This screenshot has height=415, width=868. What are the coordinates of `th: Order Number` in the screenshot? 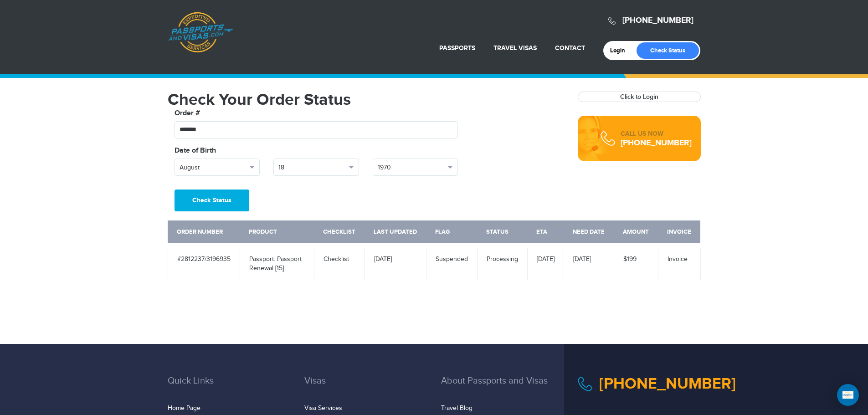 It's located at (203, 233).